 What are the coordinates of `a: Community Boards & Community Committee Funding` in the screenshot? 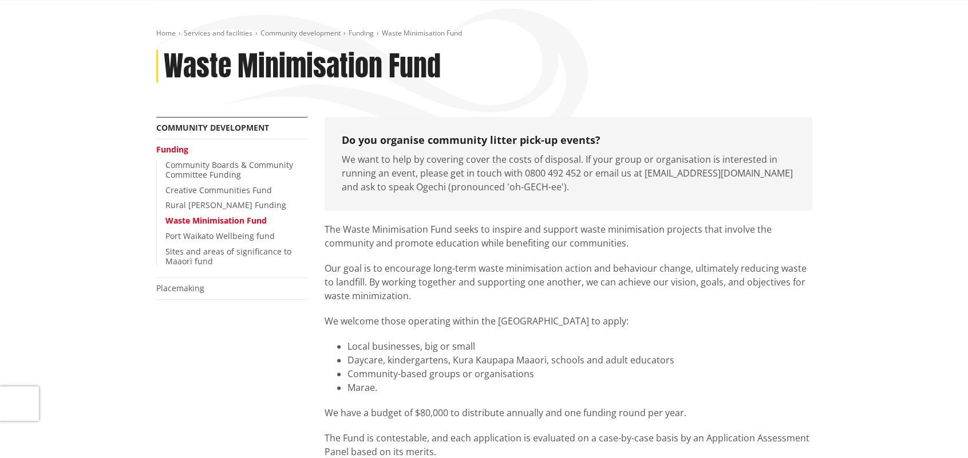 It's located at (229, 170).